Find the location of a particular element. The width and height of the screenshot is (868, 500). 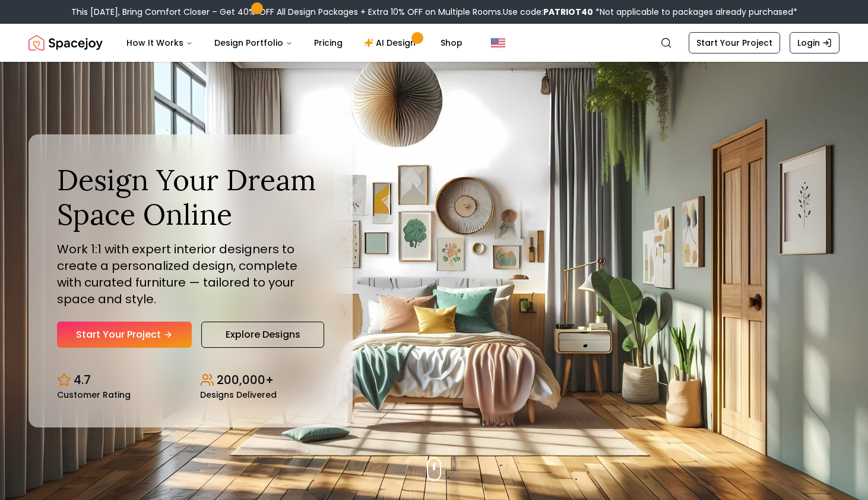

a: Explore Designs is located at coordinates (262, 334).